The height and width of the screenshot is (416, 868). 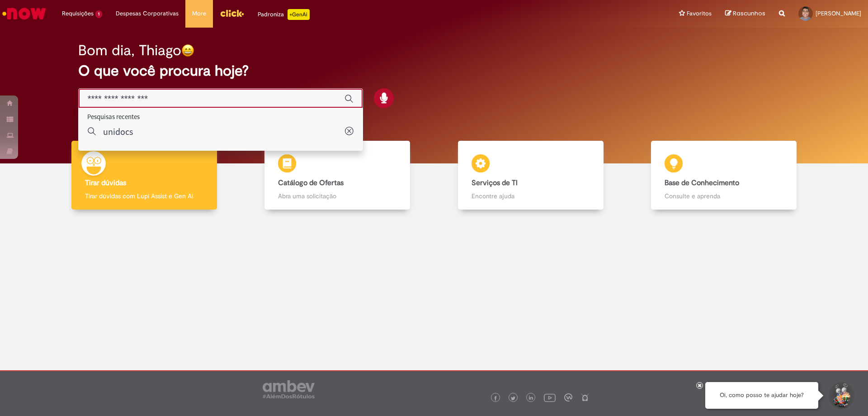 What do you see at coordinates (531, 196) in the screenshot?
I see `p: Encontre ajuda` at bounding box center [531, 196].